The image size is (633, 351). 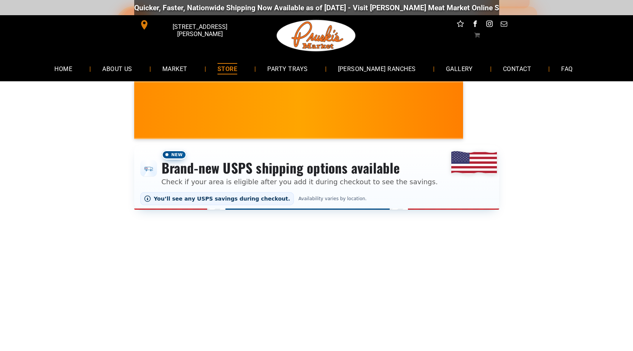 I want to click on img: Pruski-s+Market+HQ+Logo2-1920w.png, so click(x=316, y=36).